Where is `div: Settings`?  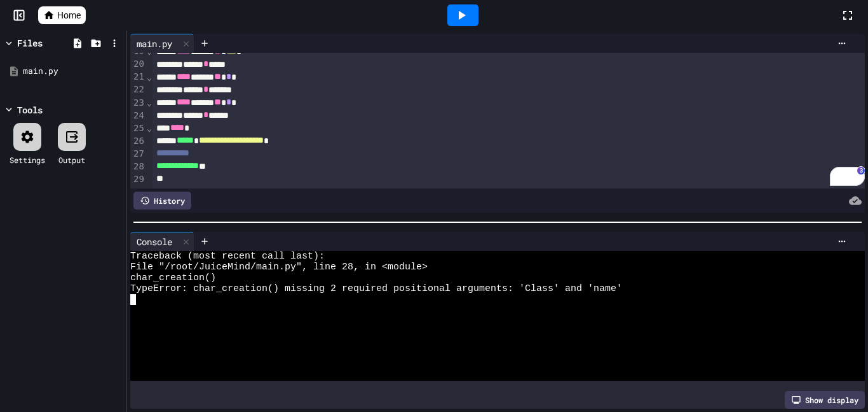
div: Settings is located at coordinates (27, 160).